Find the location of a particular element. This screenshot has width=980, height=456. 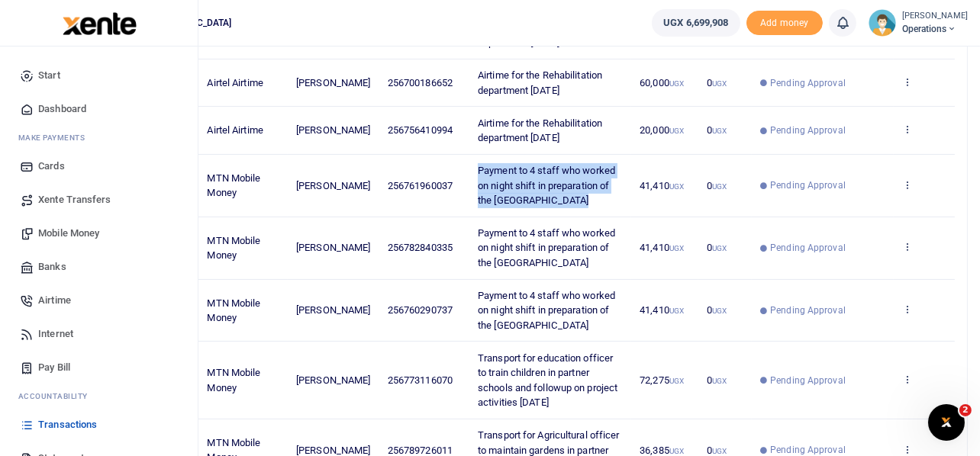

span: UGX 6,699,908 is located at coordinates (695, 23).